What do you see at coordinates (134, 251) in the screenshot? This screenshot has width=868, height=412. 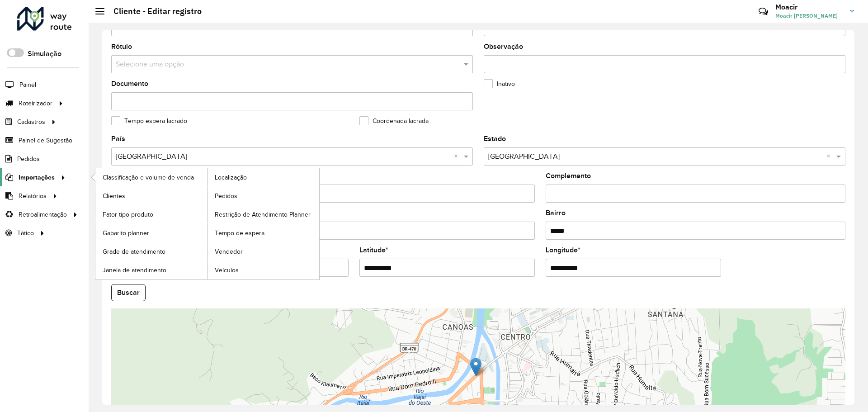 I see `span: Grade de atendimento` at bounding box center [134, 251].